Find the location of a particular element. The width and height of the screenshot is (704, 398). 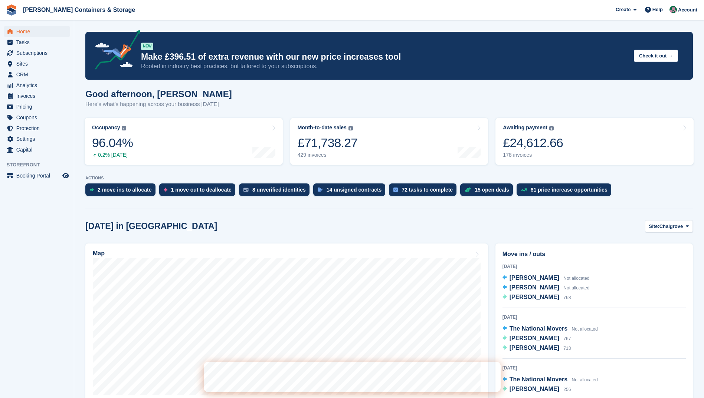

span: Tasks is located at coordinates (39, 42).